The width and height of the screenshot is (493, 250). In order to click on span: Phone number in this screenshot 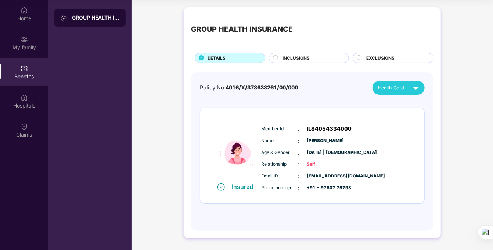, I will do `click(280, 187)`.